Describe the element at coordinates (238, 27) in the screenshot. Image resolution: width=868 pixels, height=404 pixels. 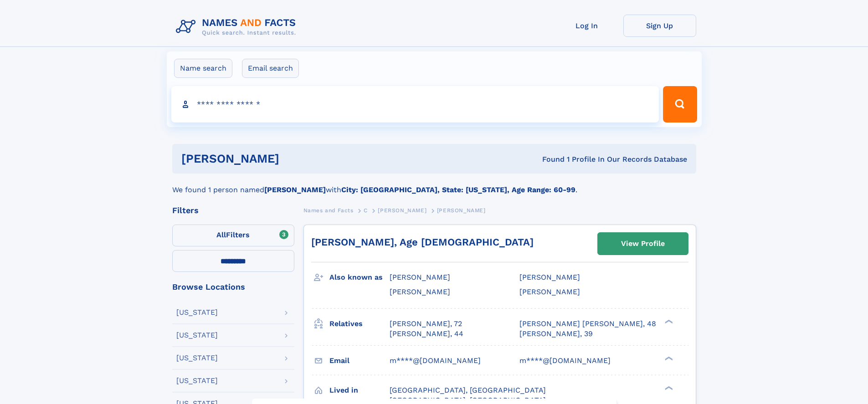
I see `img: Logo Names and Facts` at that location.